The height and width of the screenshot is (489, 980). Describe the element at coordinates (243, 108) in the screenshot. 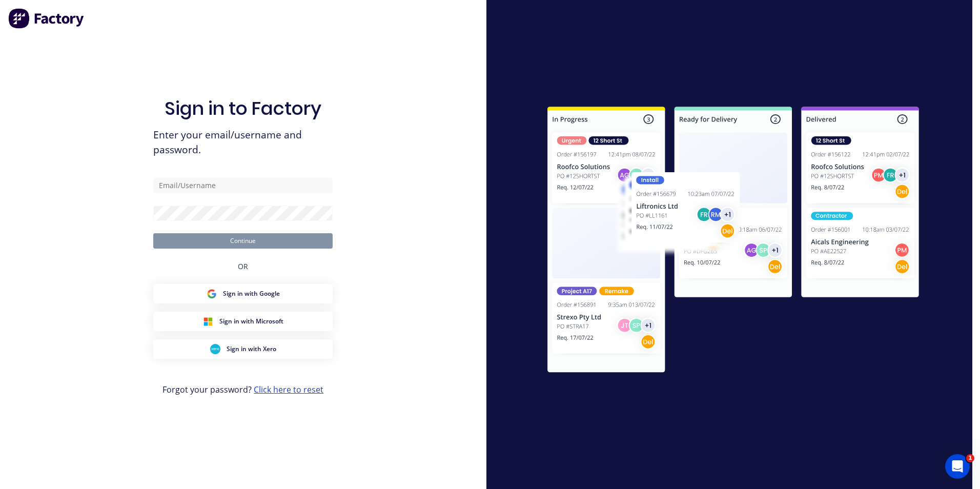

I see `h1: Sign in to Factory` at that location.